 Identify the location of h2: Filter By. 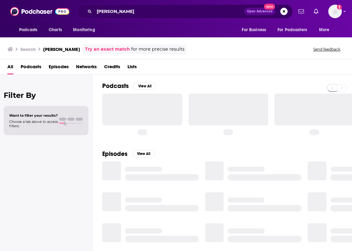
(46, 95).